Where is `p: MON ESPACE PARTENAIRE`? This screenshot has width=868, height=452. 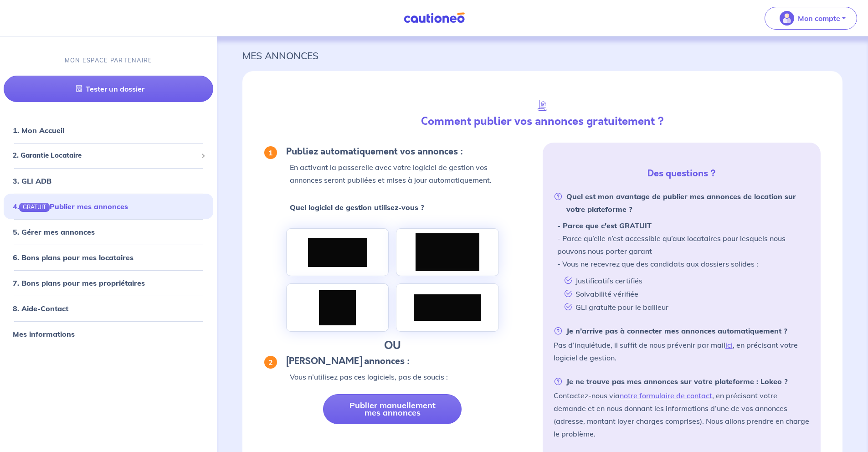
p: MON ESPACE PARTENAIRE is located at coordinates (108, 60).